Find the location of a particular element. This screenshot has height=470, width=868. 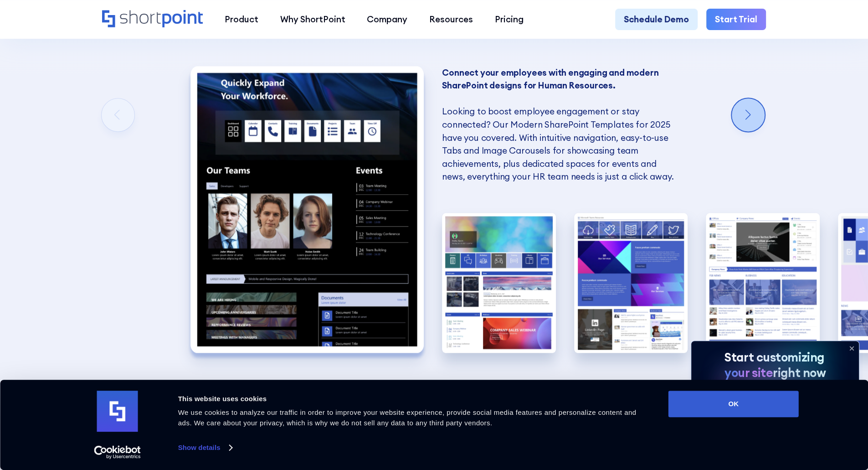

img: Designing a SharePoint site for HR is located at coordinates (763, 282).